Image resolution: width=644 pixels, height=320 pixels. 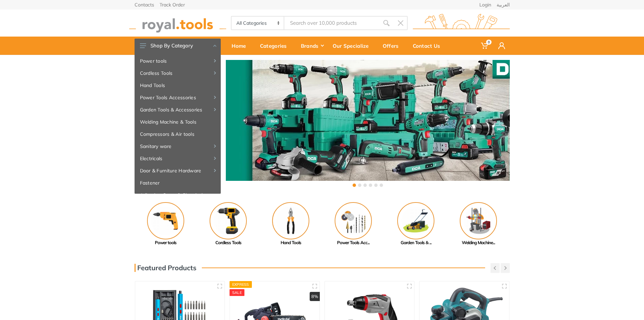 I want to click on div: Categories, so click(x=275, y=46).